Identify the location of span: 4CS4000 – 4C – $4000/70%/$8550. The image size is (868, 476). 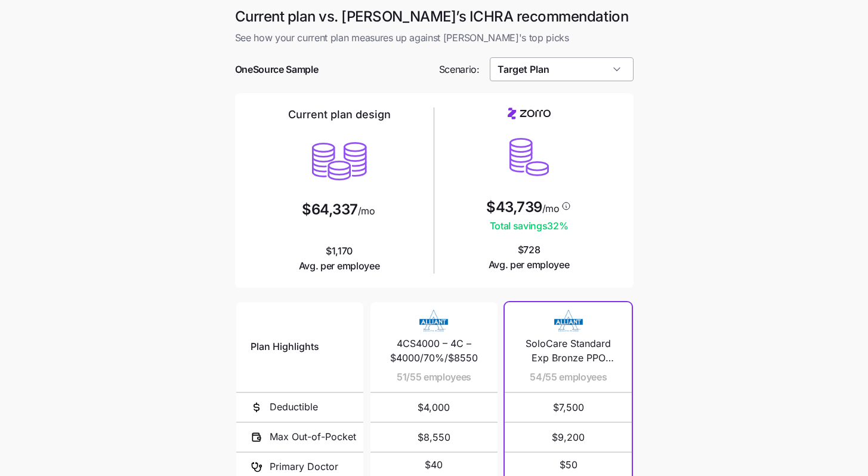
(434, 351).